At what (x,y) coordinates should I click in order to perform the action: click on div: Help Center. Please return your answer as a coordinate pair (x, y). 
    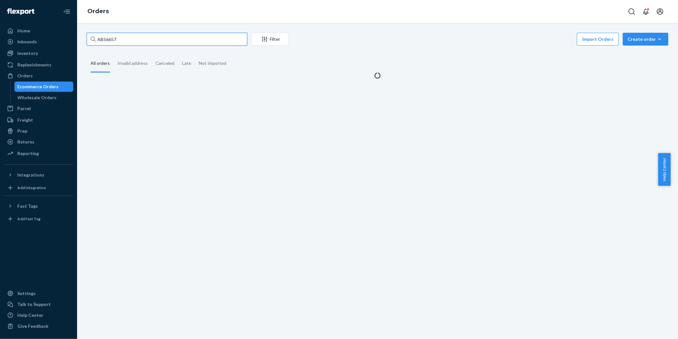
    Looking at the image, I should click on (30, 315).